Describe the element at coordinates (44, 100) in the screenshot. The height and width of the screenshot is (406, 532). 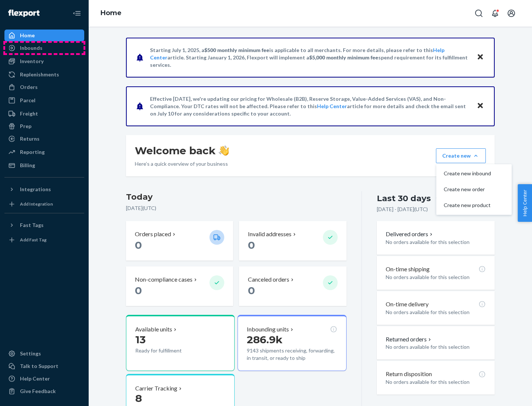
I see `a: Parcel` at that location.